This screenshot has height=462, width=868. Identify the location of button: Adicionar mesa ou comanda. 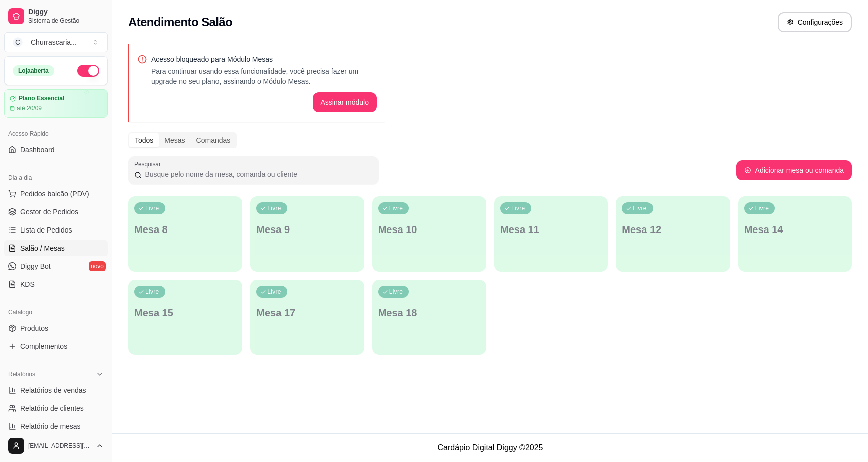
(794, 171).